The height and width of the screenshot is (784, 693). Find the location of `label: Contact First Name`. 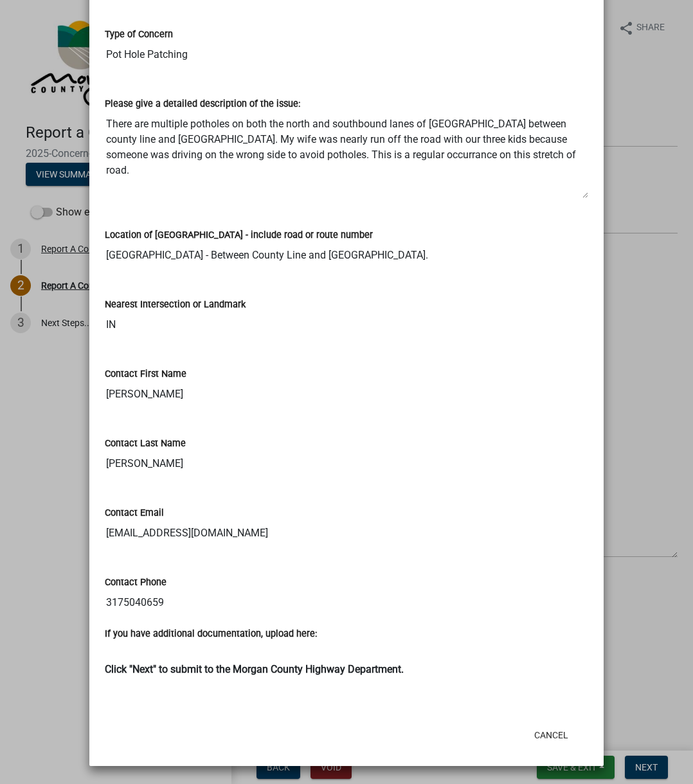

label: Contact First Name is located at coordinates (145, 374).